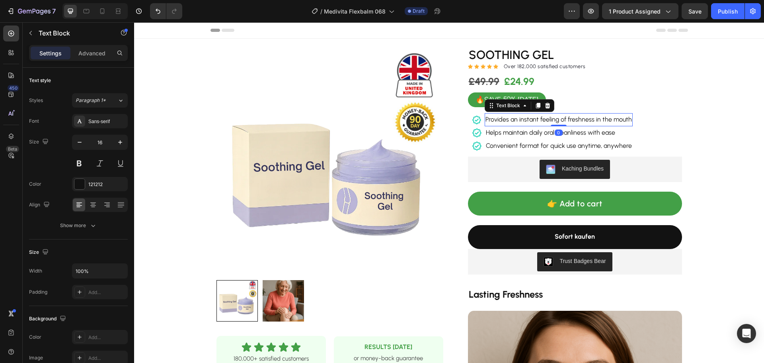 Image resolution: width=764 pixels, height=363 pixels. I want to click on button: Trust Badges Bear, so click(441, 239).